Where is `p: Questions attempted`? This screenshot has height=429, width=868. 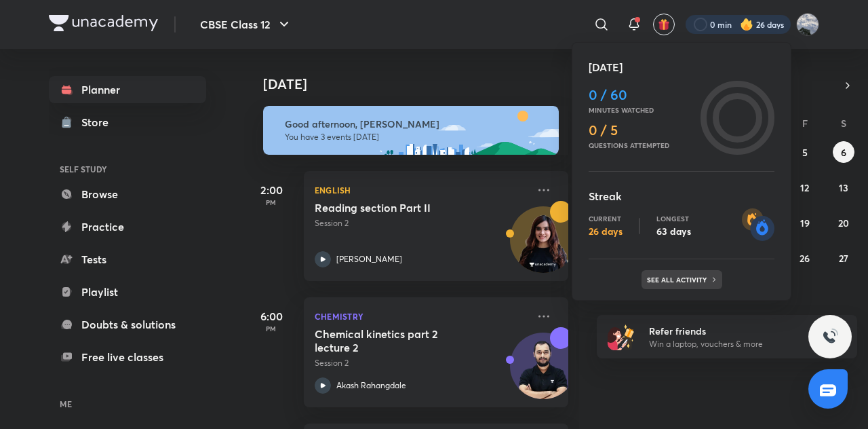 p: Questions attempted is located at coordinates (641, 145).